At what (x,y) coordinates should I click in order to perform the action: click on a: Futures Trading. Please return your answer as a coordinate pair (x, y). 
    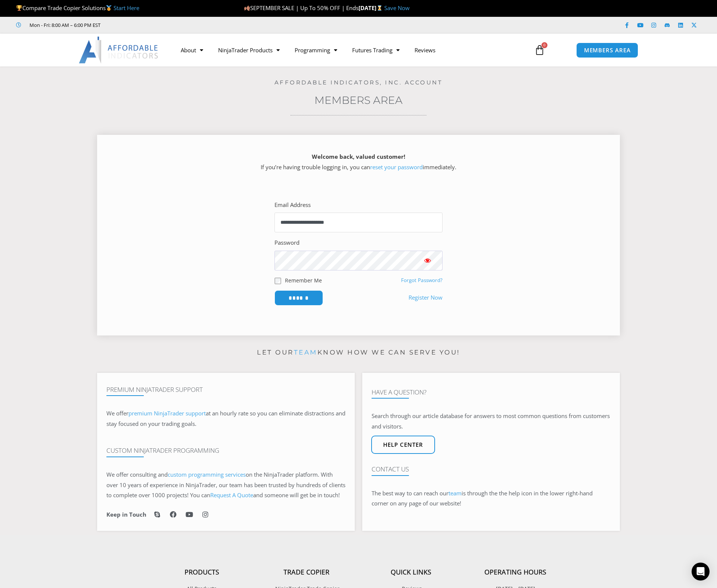
    Looking at the image, I should click on (376, 50).